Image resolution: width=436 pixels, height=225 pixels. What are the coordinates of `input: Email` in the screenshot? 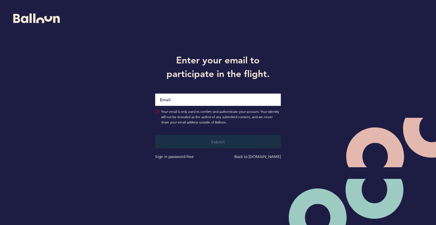 It's located at (218, 100).